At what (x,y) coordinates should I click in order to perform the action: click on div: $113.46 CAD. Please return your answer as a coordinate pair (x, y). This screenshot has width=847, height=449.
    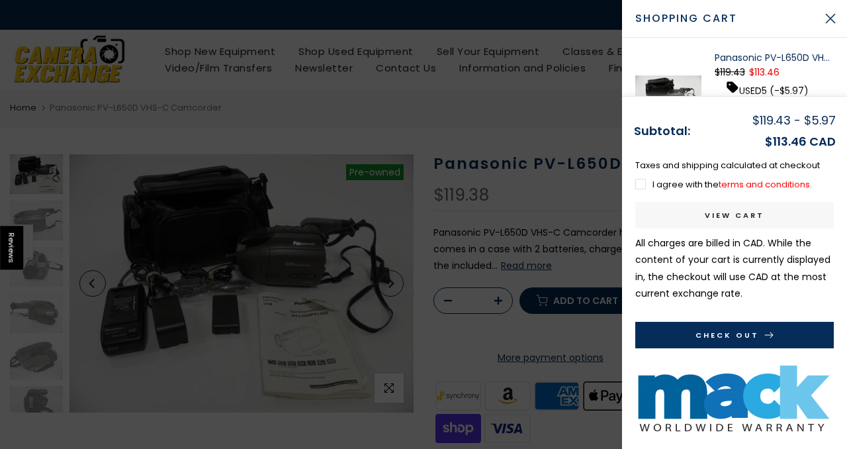
    Looking at the image, I should click on (794, 142).